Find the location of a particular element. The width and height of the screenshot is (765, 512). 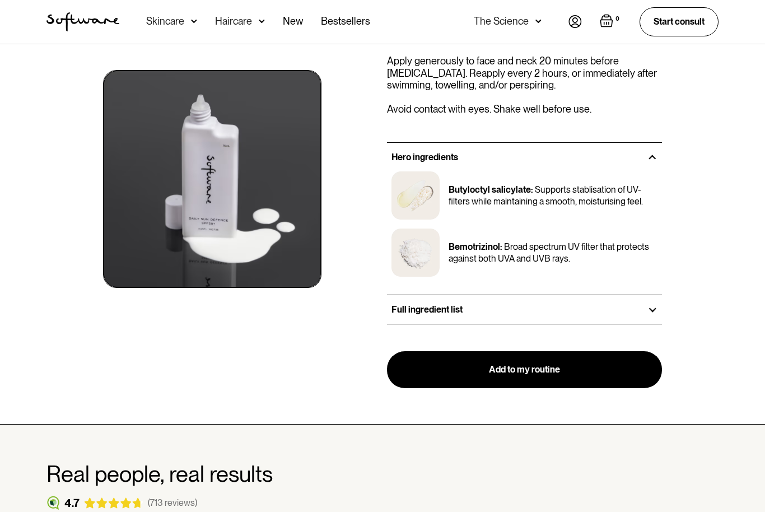

div: 4.7 is located at coordinates (72, 503).